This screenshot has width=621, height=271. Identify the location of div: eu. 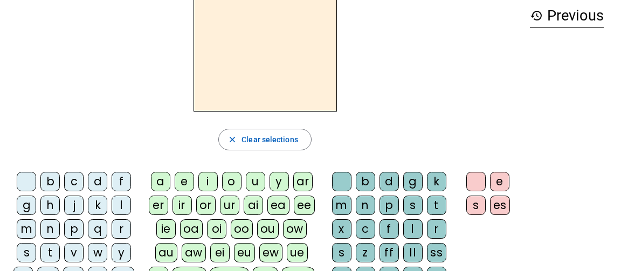
(244, 253).